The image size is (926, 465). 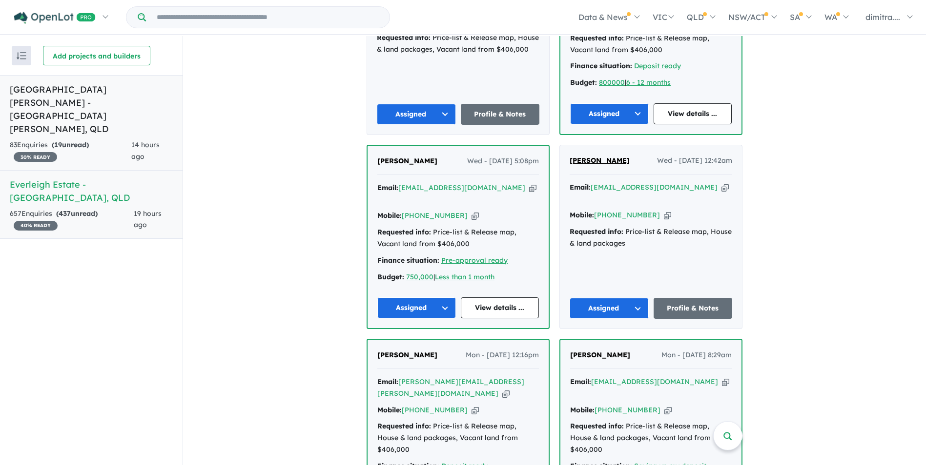 What do you see at coordinates (611, 82) in the screenshot?
I see `a: 800000` at bounding box center [611, 82].